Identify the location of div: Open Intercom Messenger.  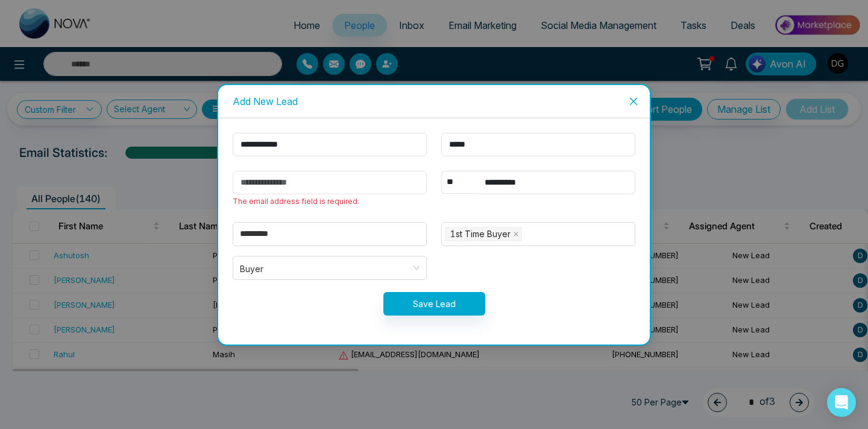
(842, 402).